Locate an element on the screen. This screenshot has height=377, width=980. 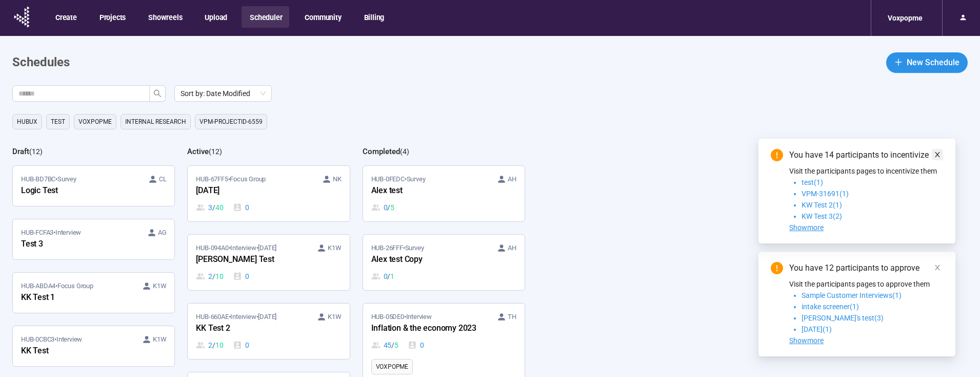
a: HUB-26FFF•Survey AHAlex test Copy0 / 1 is located at coordinates (444, 262).